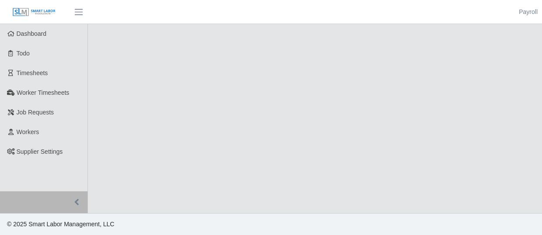 The height and width of the screenshot is (235, 542). Describe the element at coordinates (528, 12) in the screenshot. I see `a: Payroll` at that location.